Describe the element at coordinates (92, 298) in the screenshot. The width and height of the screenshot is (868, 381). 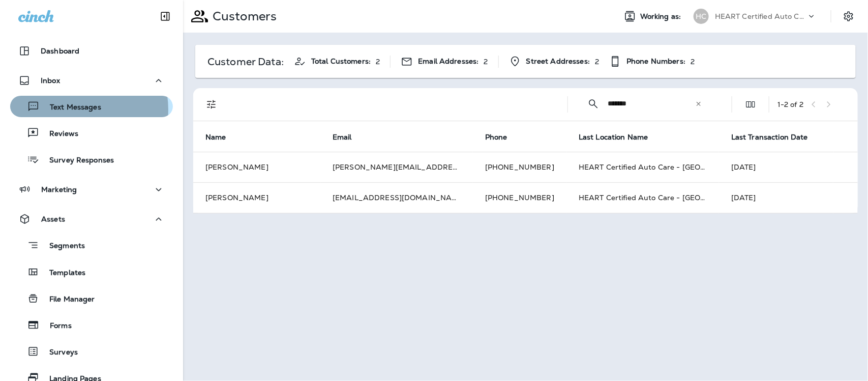
I see `button: File Manager` at that location.